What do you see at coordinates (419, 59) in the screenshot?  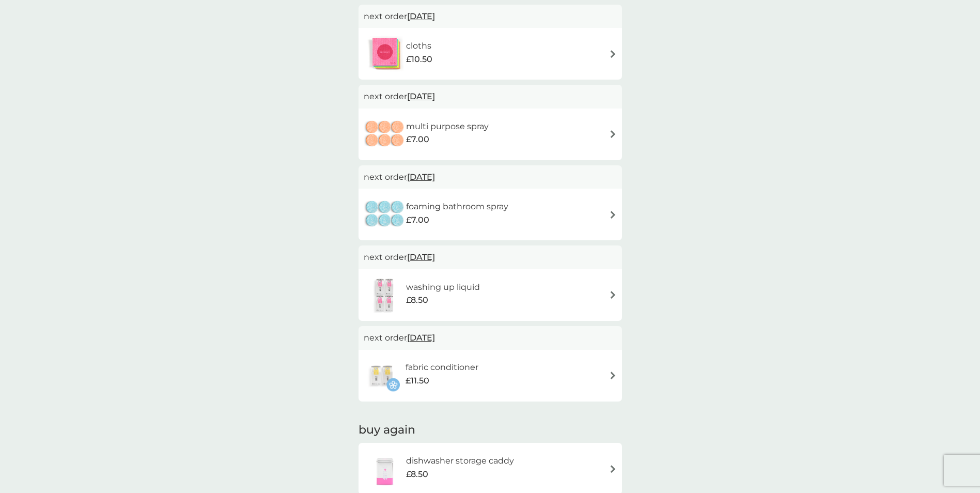 I see `span: £10.50` at bounding box center [419, 59].